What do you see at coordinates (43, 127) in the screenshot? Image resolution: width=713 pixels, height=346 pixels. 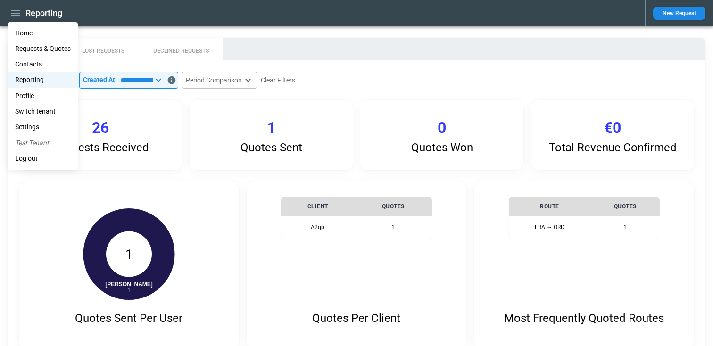 I see `li: Settings` at bounding box center [43, 127].